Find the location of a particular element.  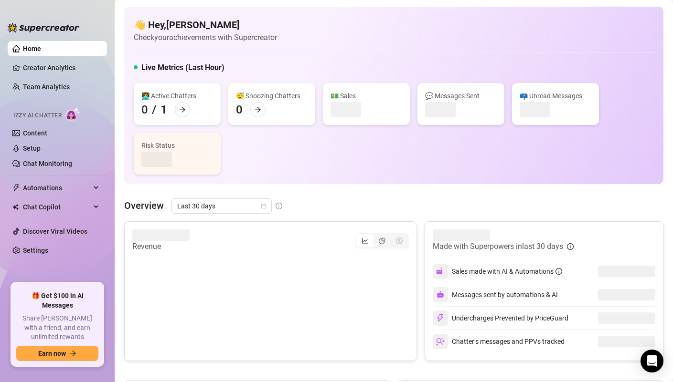

a: Creator Analytics is located at coordinates (61, 68).